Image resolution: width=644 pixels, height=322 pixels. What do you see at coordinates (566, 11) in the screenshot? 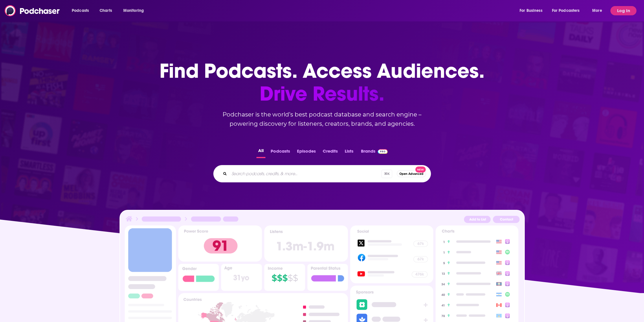
I see `span: For Podcasters` at bounding box center [566, 11].